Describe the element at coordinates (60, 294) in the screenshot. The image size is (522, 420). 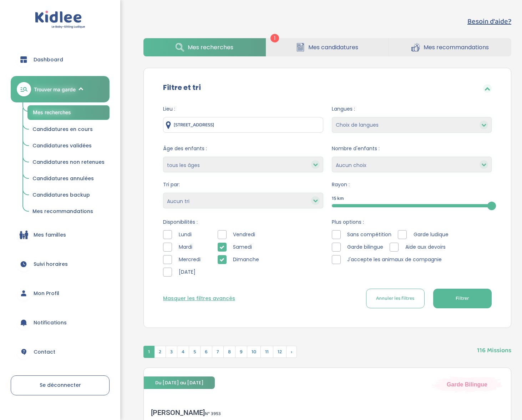
I see `a: Mon Profil` at that location.